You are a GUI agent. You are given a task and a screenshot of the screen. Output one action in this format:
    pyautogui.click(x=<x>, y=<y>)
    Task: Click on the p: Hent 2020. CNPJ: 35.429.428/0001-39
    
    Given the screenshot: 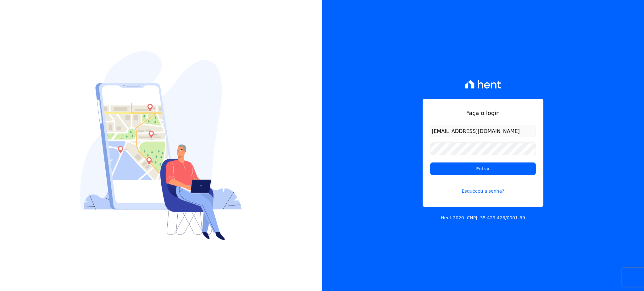 What is the action you would take?
    pyautogui.click(x=483, y=217)
    